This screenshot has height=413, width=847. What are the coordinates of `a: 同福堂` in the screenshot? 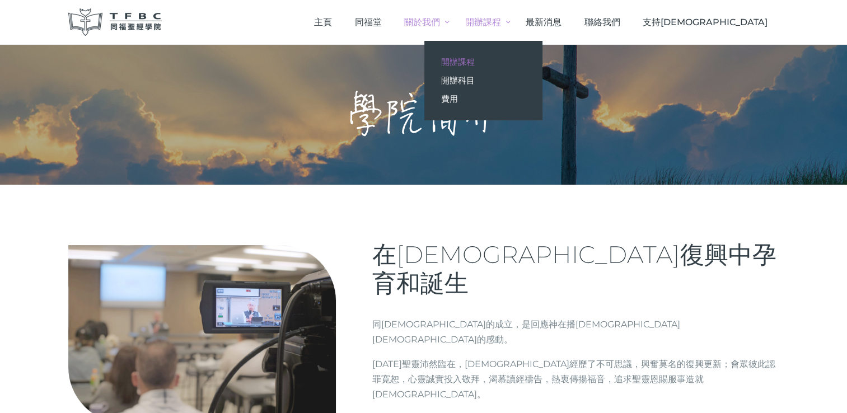 It's located at (368, 22).